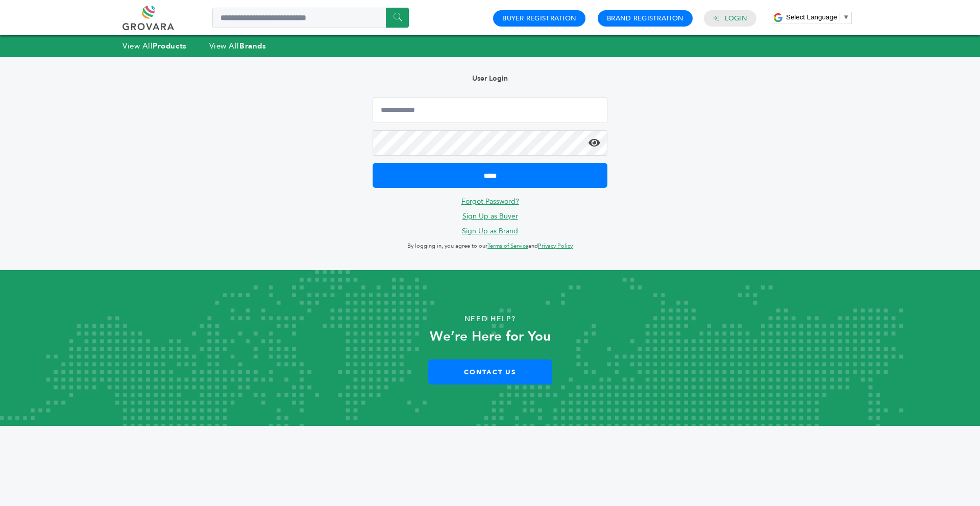 The image size is (980, 506). What do you see at coordinates (238, 46) in the screenshot?
I see `a: View AllBrands` at bounding box center [238, 46].